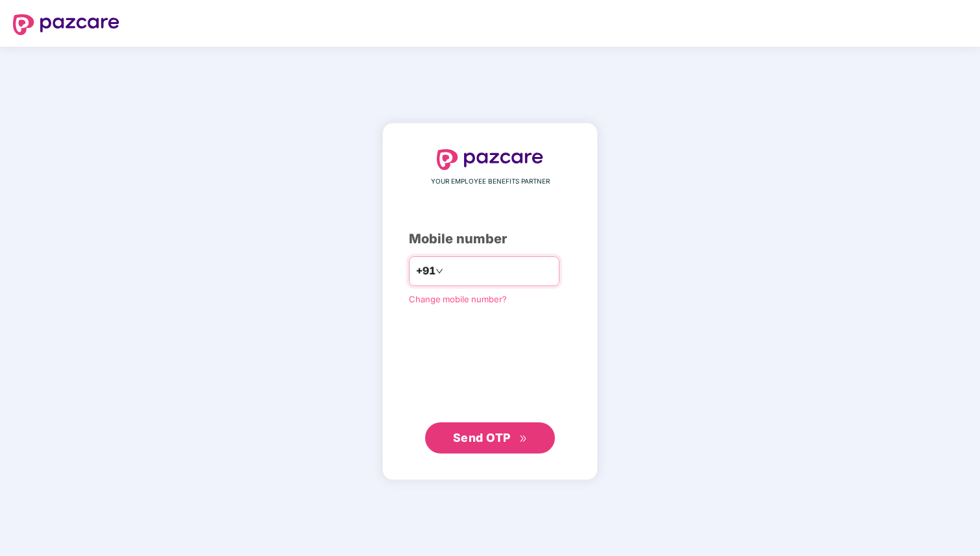  What do you see at coordinates (490, 438) in the screenshot?
I see `button: Send OTPdouble-right` at bounding box center [490, 438].